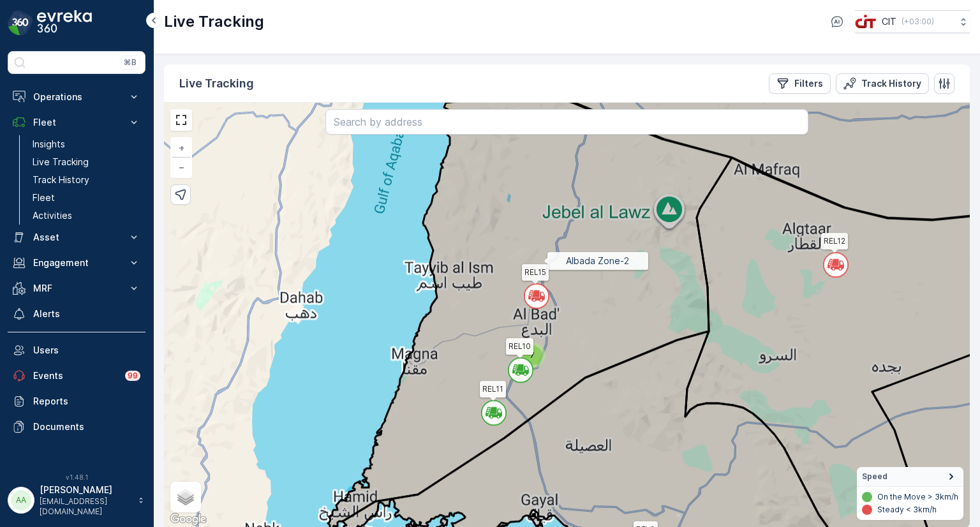 The image size is (980, 527). What do you see at coordinates (21, 500) in the screenshot?
I see `div: AA` at bounding box center [21, 500].